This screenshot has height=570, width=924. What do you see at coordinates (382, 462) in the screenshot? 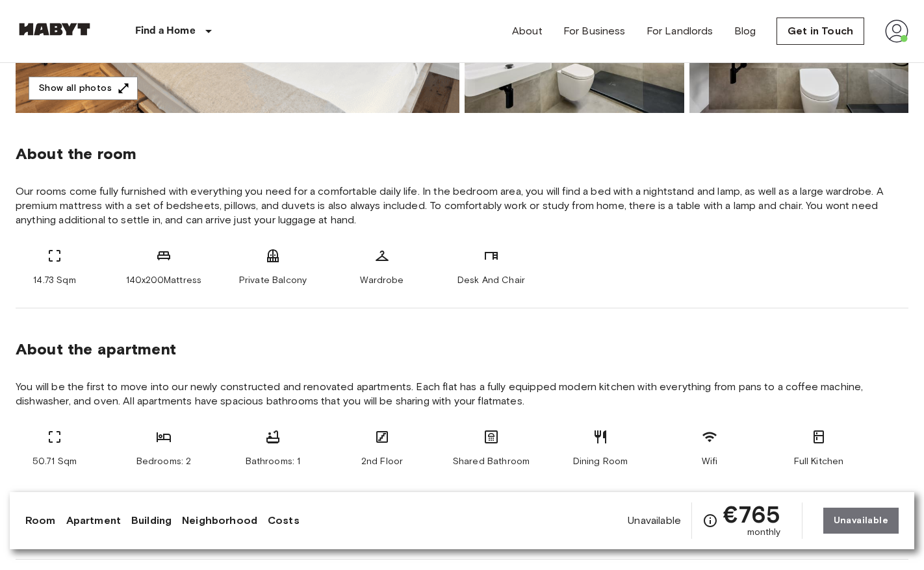
I see `span: 2nd Floor` at bounding box center [382, 462].